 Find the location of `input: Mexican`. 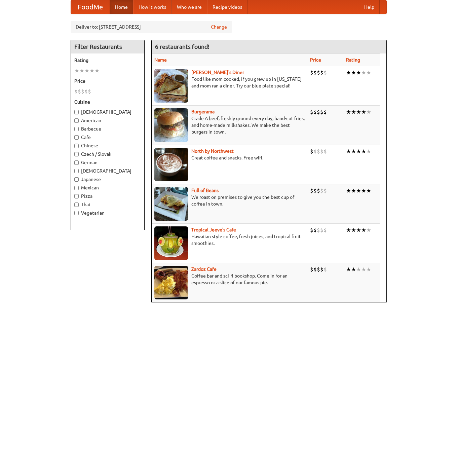

input: Mexican is located at coordinates (76, 188).